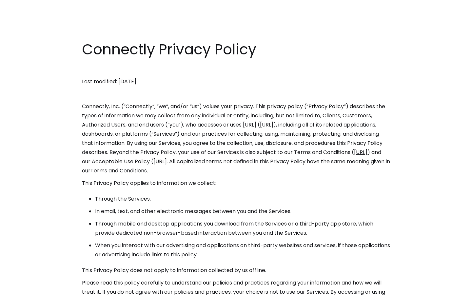 The height and width of the screenshot is (295, 472). I want to click on aside: Language selected: English, so click(23, 288).